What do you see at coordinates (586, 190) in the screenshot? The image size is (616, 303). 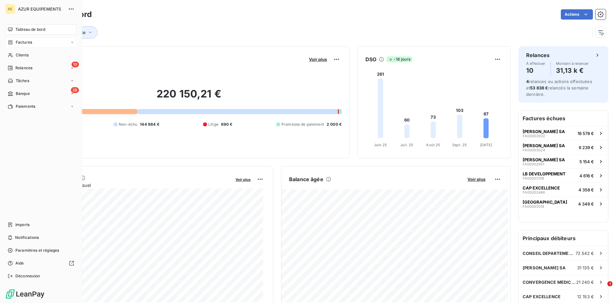 I see `span: 4 358 €` at bounding box center [586, 190].